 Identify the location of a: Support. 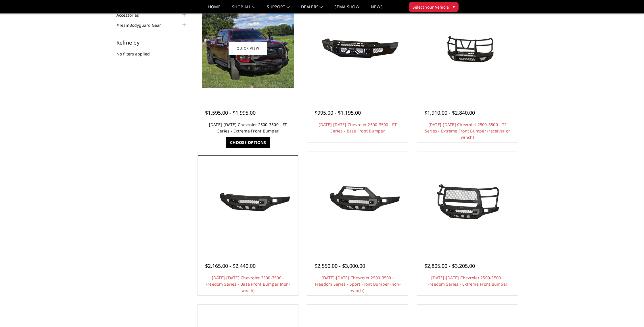
(278, 9).